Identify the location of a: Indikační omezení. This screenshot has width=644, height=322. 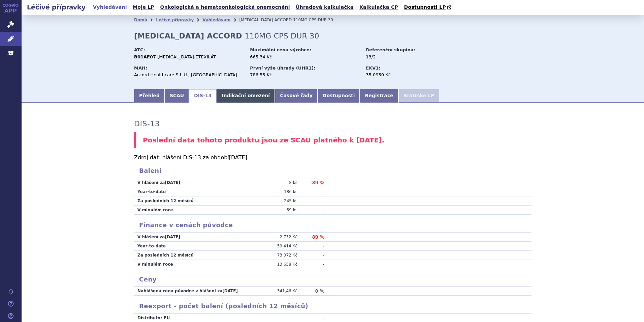
(246, 96).